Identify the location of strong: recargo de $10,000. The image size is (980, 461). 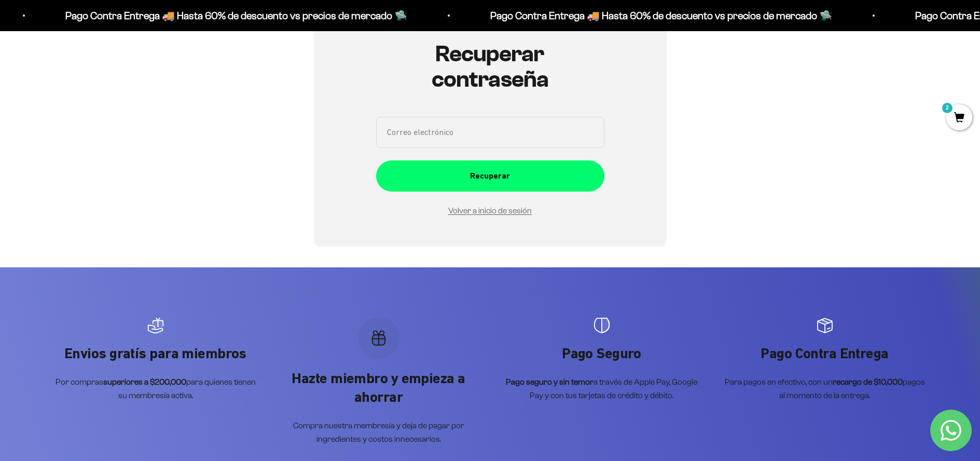
(868, 382).